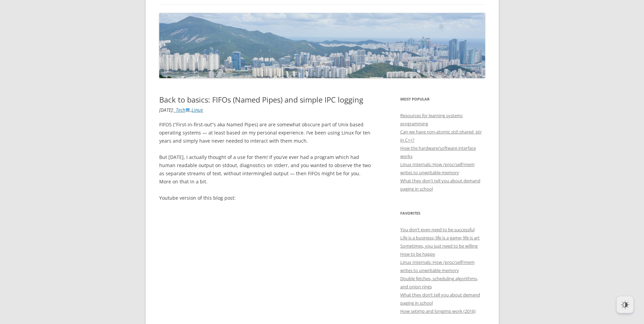 Image resolution: width=644 pixels, height=324 pixels. What do you see at coordinates (443, 99) in the screenshot?
I see `h3: Most Popular` at bounding box center [443, 99].